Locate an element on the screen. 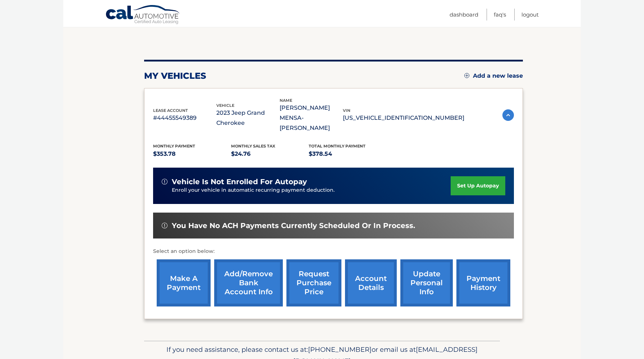  img: add.svg is located at coordinates (467, 75).